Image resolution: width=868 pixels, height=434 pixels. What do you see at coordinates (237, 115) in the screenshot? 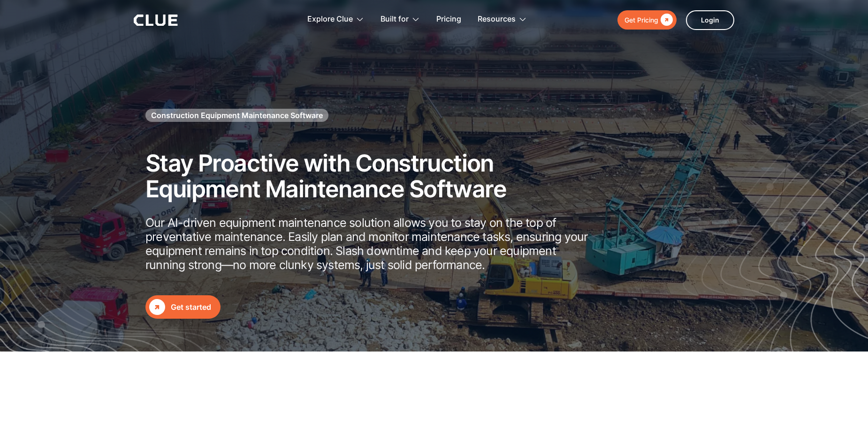
I see `h1: Construction Equipment Maintenance Software` at bounding box center [237, 115].